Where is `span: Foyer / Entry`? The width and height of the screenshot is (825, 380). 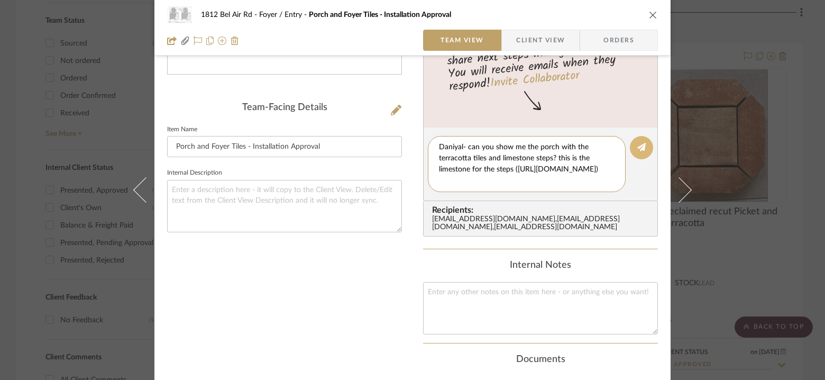 span: Foyer / Entry is located at coordinates (284, 15).